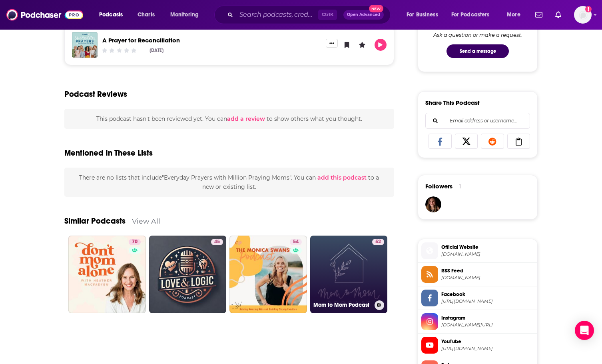  I want to click on div: Open Intercom Messenger, so click(584, 330).